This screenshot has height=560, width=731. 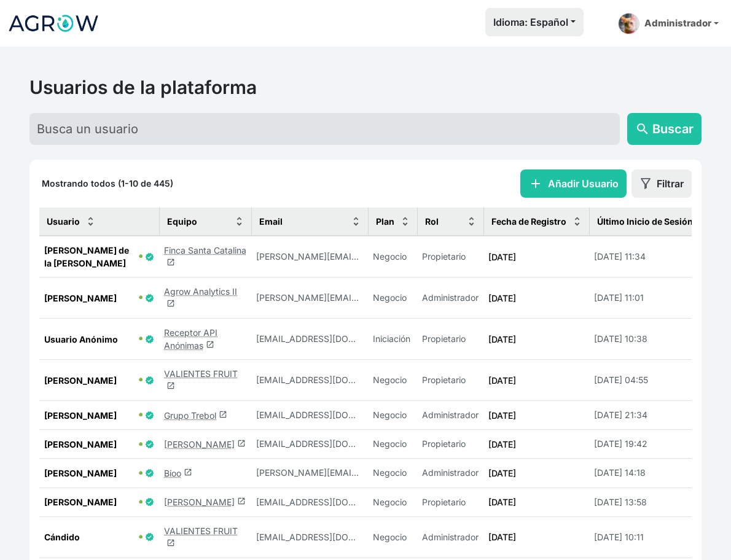 What do you see at coordinates (310, 537) in the screenshot?
I see `td: garrimar@telefonica.net` at bounding box center [310, 537].